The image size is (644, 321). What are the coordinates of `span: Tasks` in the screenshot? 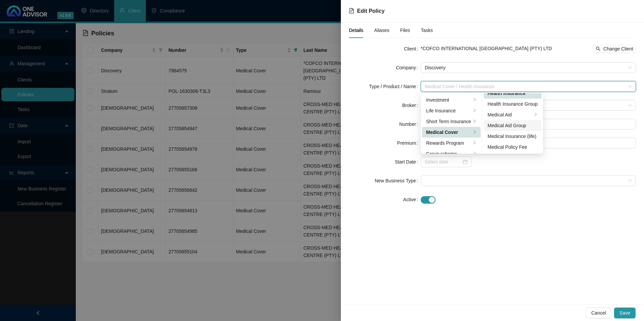 It's located at (427, 30).